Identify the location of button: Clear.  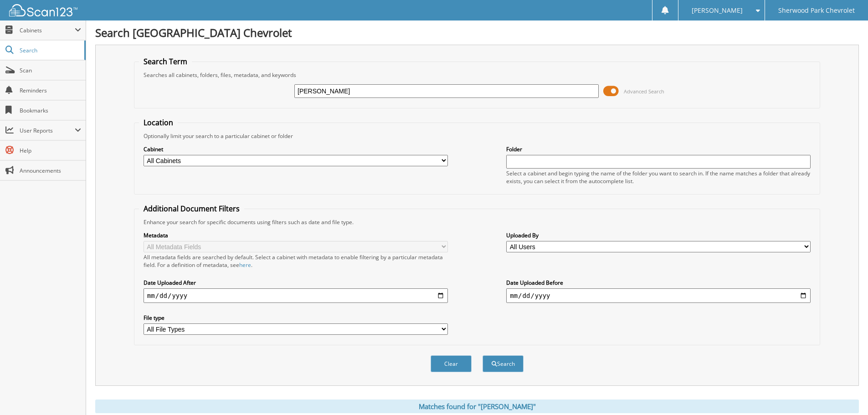
(451, 363).